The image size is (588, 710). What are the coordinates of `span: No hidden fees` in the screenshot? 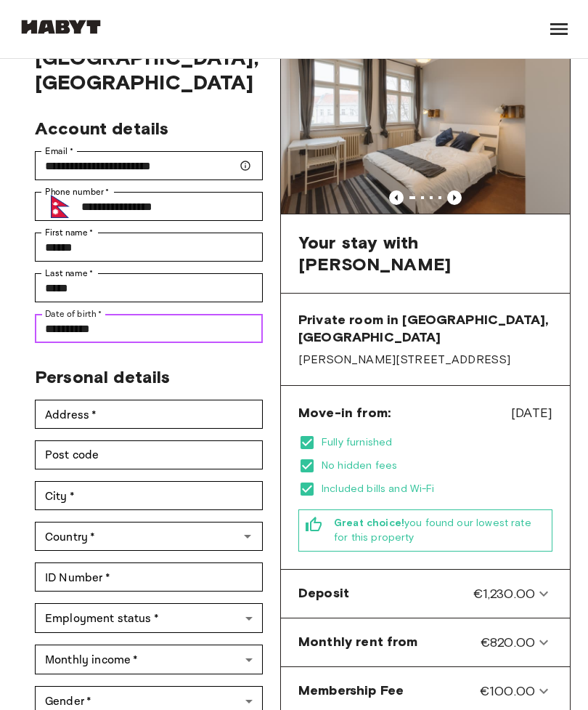 It's located at (437, 466).